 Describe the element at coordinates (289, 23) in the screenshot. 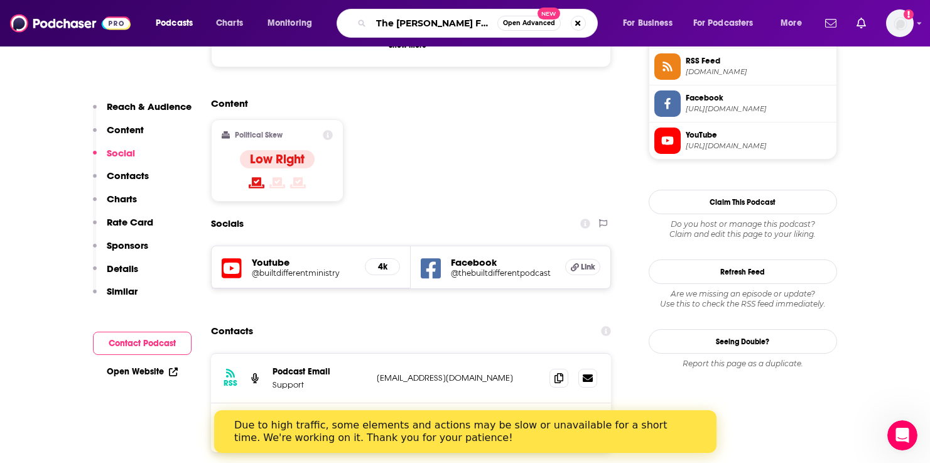

I see `span: Monitoring` at that location.